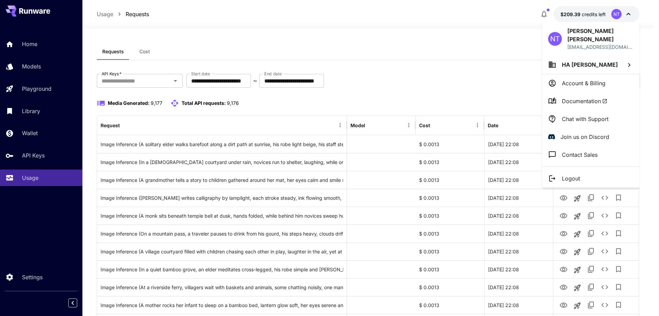 Image resolution: width=659 pixels, height=316 pixels. What do you see at coordinates (584, 83) in the screenshot?
I see `p: Account & Billing` at bounding box center [584, 83].